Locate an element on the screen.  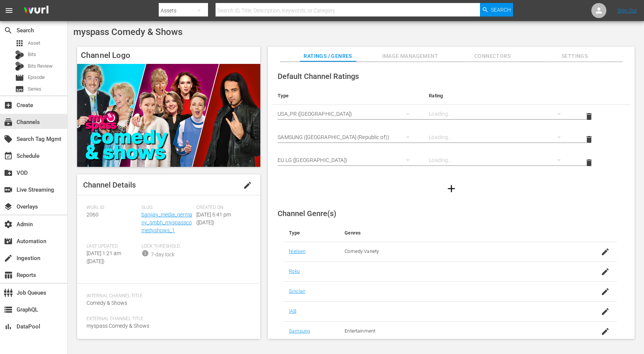
div: Bits is located at coordinates (19, 55).